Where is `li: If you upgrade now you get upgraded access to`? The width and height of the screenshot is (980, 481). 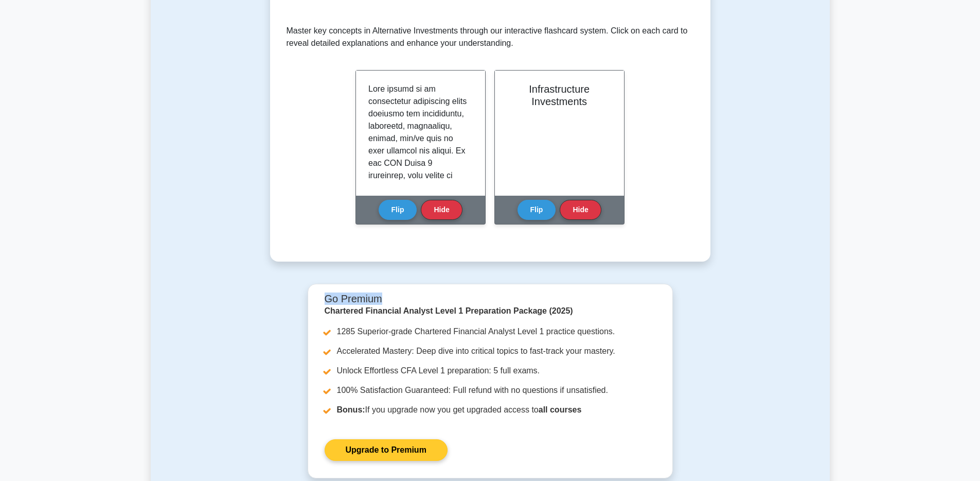 li: If you upgrade now you get upgraded access to is located at coordinates (491, 410).